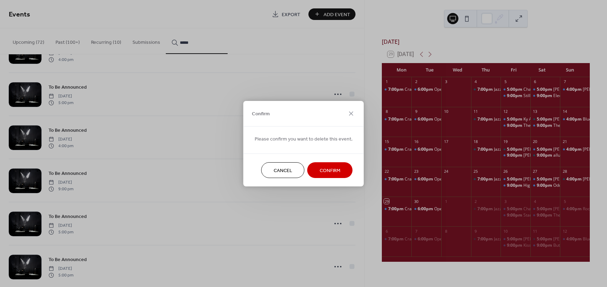 The width and height of the screenshot is (607, 287). I want to click on span: Please confirm you want to delete this event., so click(303, 139).